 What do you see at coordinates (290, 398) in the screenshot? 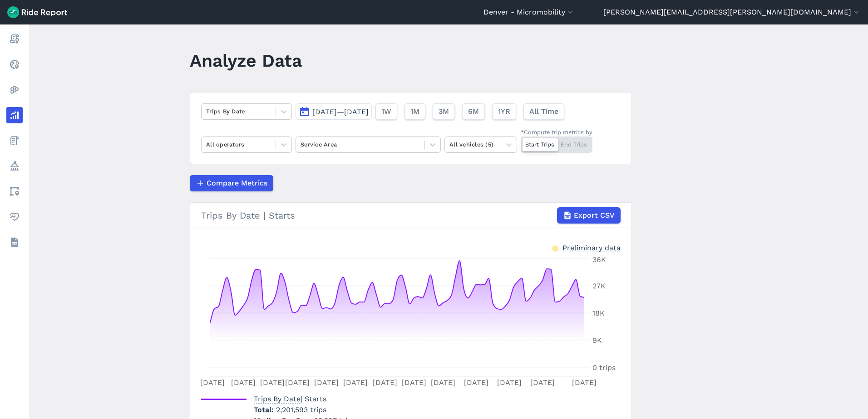
I see `span: | Starts` at bounding box center [290, 398].